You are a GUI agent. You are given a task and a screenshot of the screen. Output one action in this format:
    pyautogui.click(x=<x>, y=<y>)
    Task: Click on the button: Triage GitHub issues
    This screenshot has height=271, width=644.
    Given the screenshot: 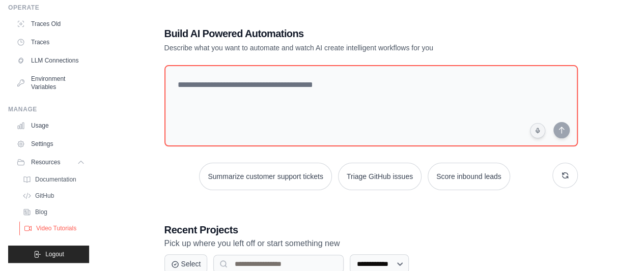 What is the action you would take?
    pyautogui.click(x=380, y=176)
    